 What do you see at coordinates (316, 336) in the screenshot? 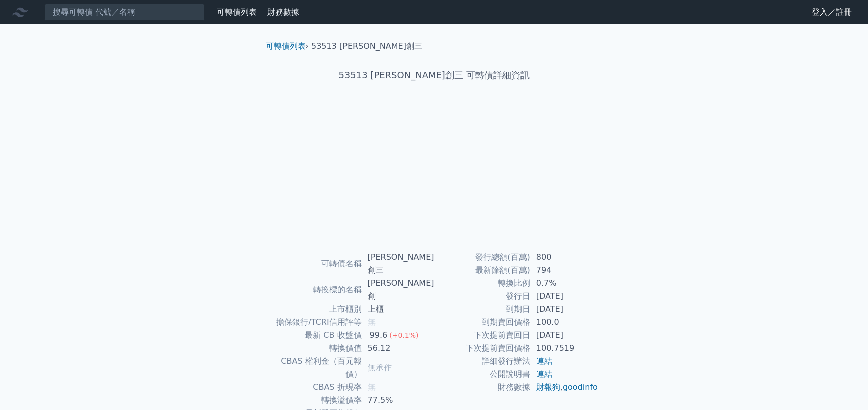
I see `td: 最新 CB 收盤價` at bounding box center [316, 336].